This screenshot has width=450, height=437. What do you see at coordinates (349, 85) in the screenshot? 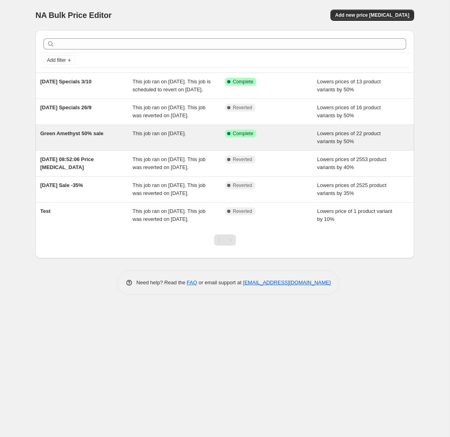
I see `span: Lowers prices of 13 product variants by 50%` at bounding box center [349, 85].